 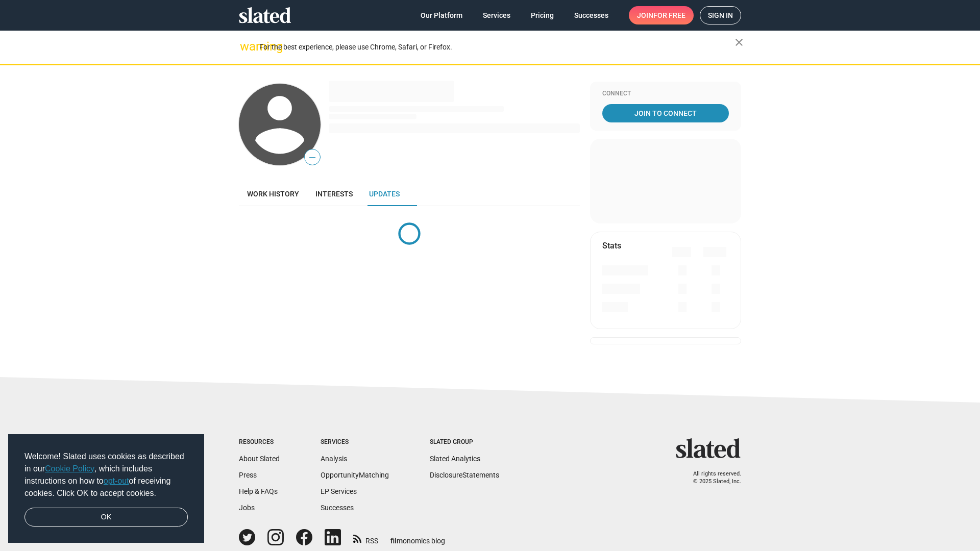 I want to click on span: film, so click(x=396, y=541).